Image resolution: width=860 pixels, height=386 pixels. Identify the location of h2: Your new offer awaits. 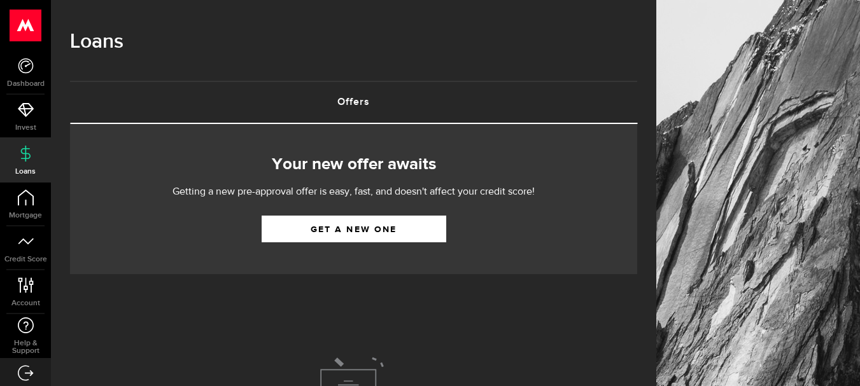
(353, 165).